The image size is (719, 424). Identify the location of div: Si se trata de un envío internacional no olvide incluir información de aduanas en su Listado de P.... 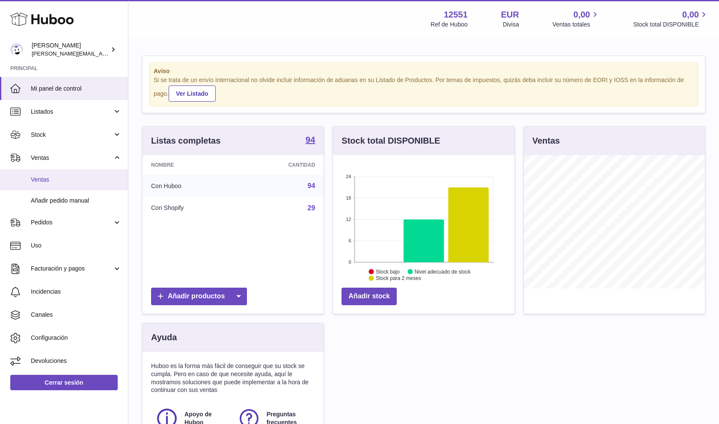
(424, 89).